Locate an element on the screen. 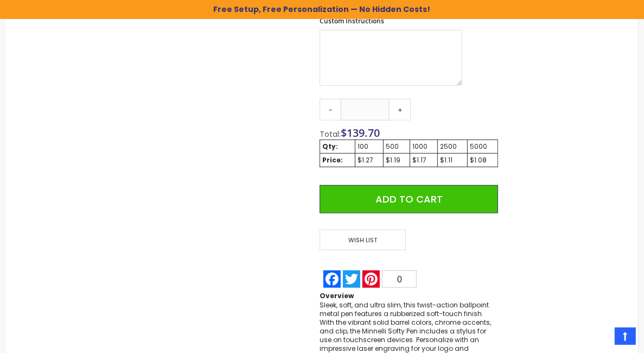  div: 1000 is located at coordinates (424, 146).